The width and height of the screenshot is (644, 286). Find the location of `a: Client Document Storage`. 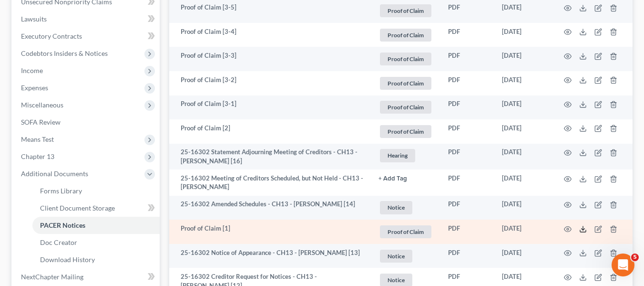

a: Client Document Storage is located at coordinates (96, 208).